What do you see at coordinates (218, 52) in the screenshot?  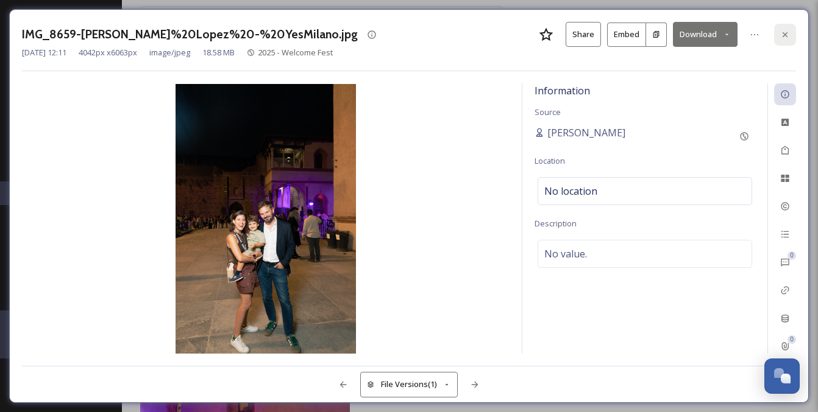 I see `span: 18.58 MB` at bounding box center [218, 52].